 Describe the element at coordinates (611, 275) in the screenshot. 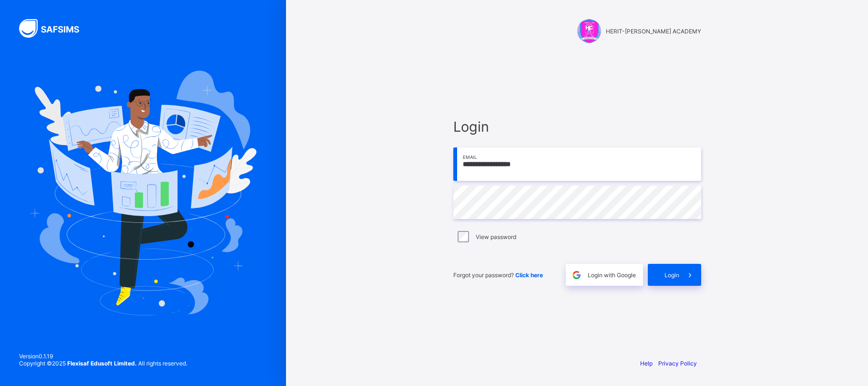

I see `span: Login with Google` at that location.